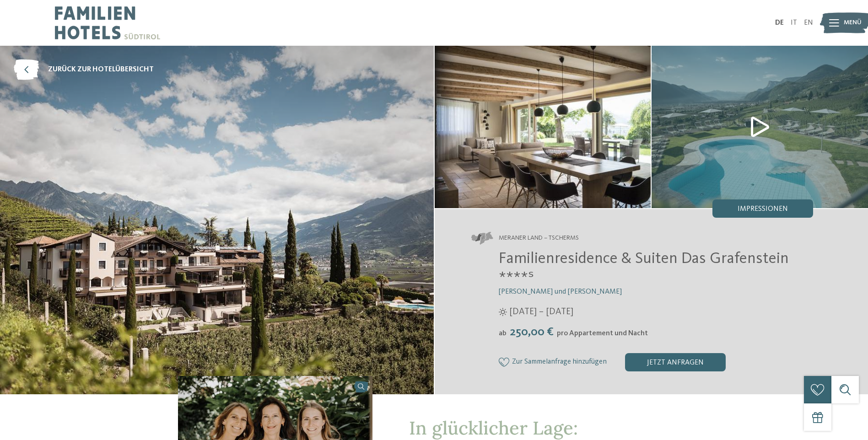 The width and height of the screenshot is (868, 440). Describe the element at coordinates (531, 332) in the screenshot. I see `span: 250,00 €` at that location.